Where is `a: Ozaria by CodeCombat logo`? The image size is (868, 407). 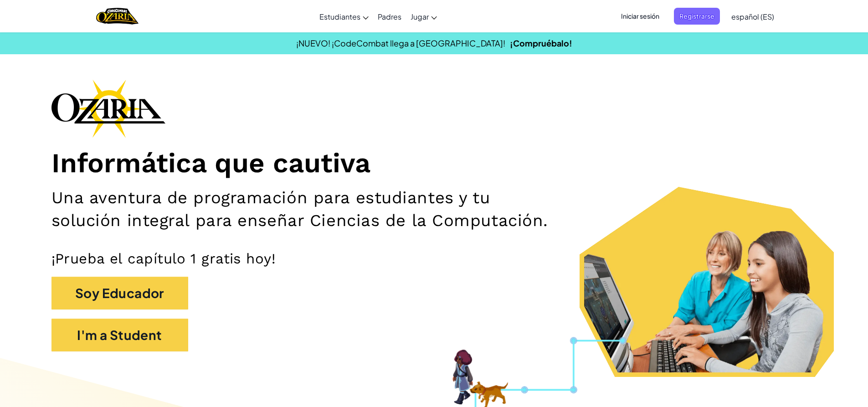
a: Ozaria by CodeCombat logo is located at coordinates (117, 16).